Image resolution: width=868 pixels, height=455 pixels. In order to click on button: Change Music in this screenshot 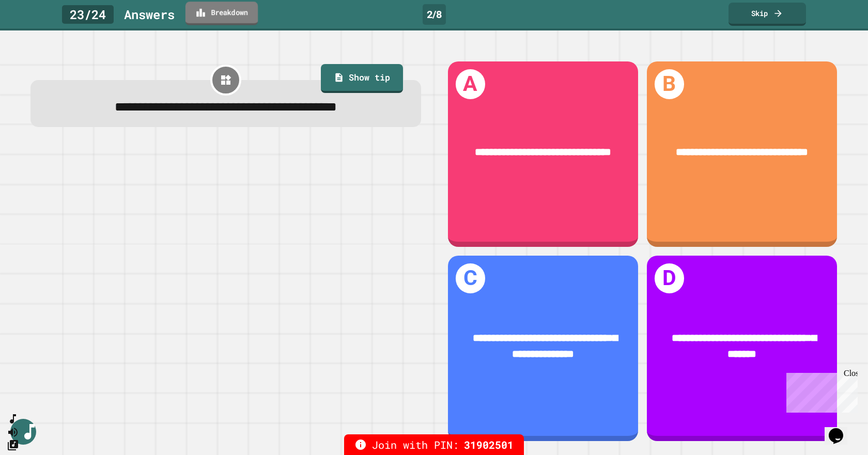, I will do `click(13, 445)`.